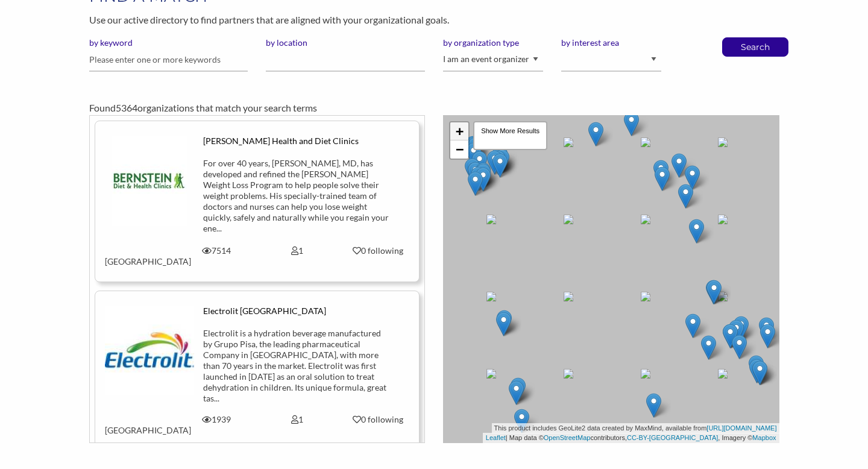 Image resolution: width=868 pixels, height=469 pixels. I want to click on a: Zoom in, so click(459, 131).